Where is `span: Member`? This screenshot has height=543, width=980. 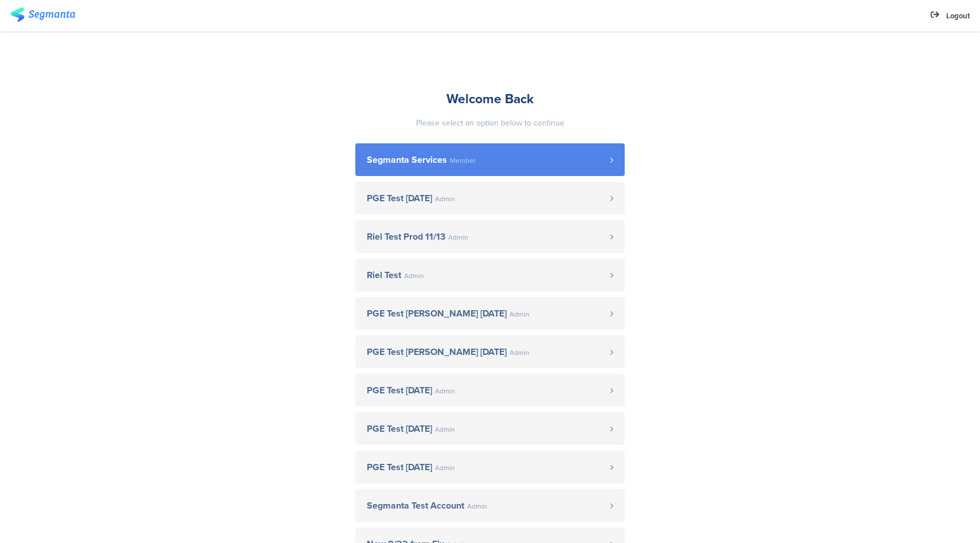 span: Member is located at coordinates (462, 161).